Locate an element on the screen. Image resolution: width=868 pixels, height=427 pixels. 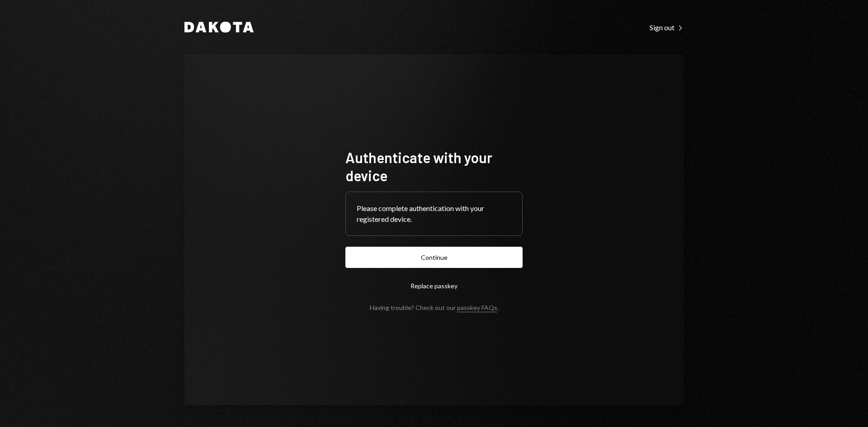
div: Having trouble? Check out our . is located at coordinates (434, 308).